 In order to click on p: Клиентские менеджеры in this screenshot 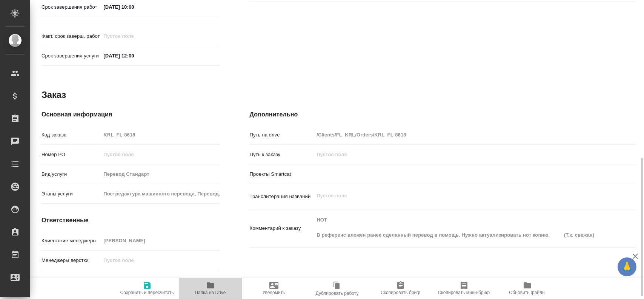, I will do `click(71, 241)`.